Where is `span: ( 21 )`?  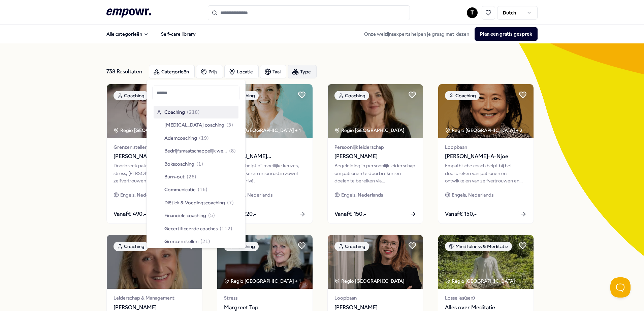
span: ( 21 ) is located at coordinates (205, 241).